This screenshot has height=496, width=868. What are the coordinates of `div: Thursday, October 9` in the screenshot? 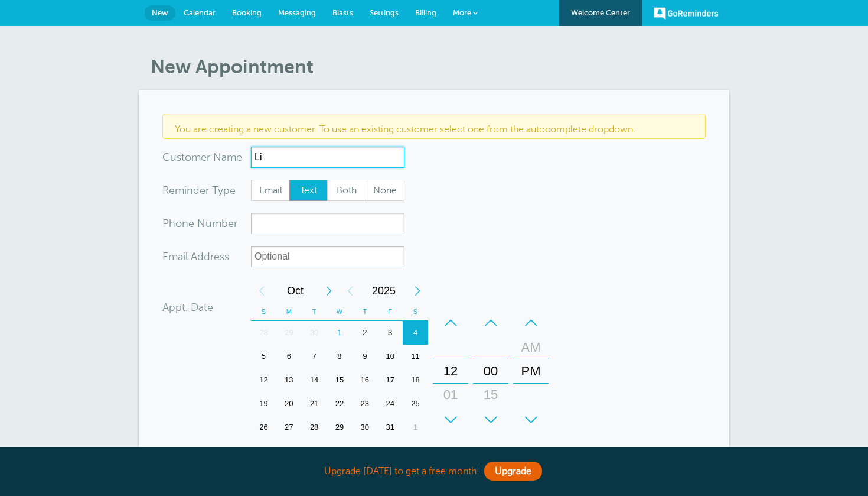 It's located at (364, 357).